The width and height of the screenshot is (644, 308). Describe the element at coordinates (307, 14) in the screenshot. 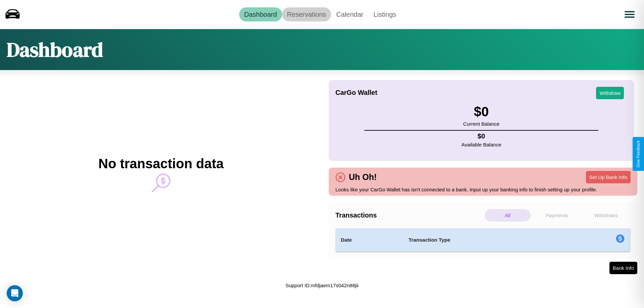

I see `a: Reservations` at that location.